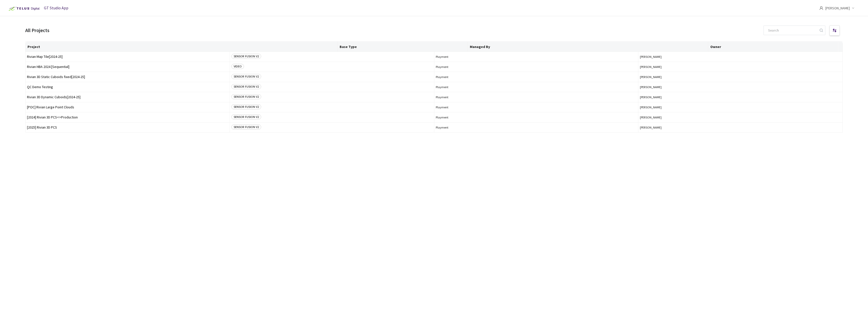 The width and height of the screenshot is (868, 321). Describe the element at coordinates (128, 97) in the screenshot. I see `span: Rivian 3D Dynamic Cuboids[2024-25]` at that location.